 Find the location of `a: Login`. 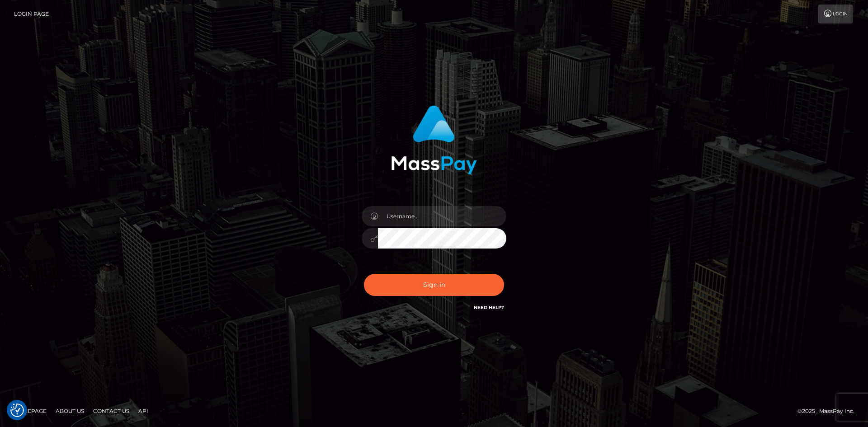

a: Login is located at coordinates (836, 14).